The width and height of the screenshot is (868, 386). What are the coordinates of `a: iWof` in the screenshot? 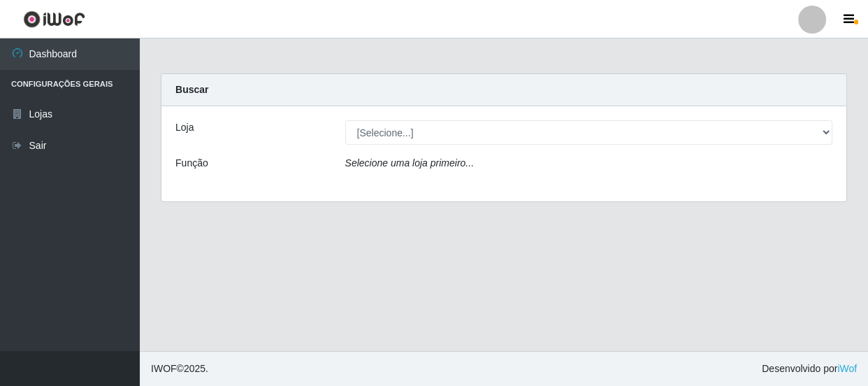 It's located at (847, 368).